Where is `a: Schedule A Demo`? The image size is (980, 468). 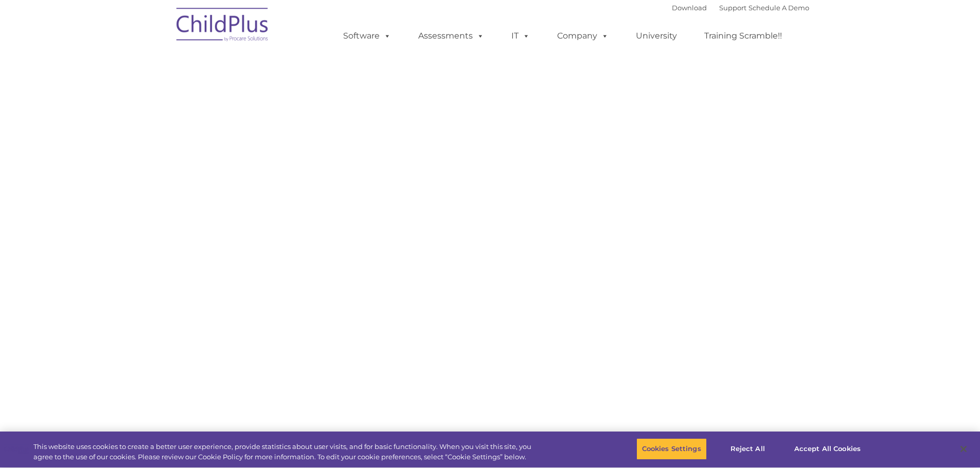 a: Schedule A Demo is located at coordinates (779, 8).